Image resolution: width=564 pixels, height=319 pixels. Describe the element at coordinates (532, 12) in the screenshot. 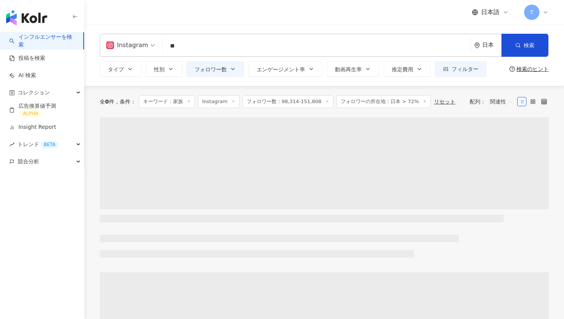

I see `span: T` at that location.